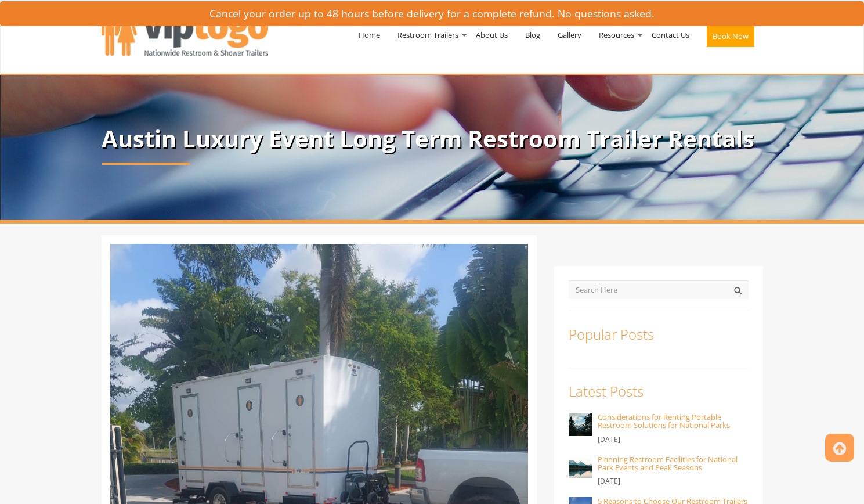 The width and height of the screenshot is (864, 504). What do you see at coordinates (731, 36) in the screenshot?
I see `button: Book Now` at bounding box center [731, 36].